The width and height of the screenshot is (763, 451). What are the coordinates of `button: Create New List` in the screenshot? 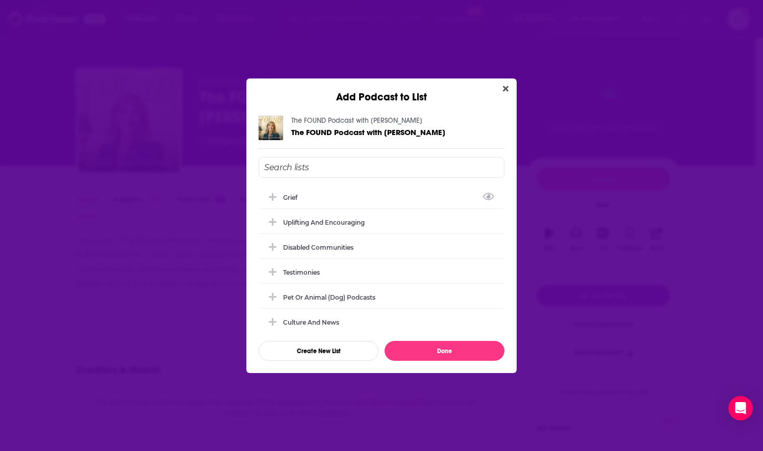 It's located at (318, 351).